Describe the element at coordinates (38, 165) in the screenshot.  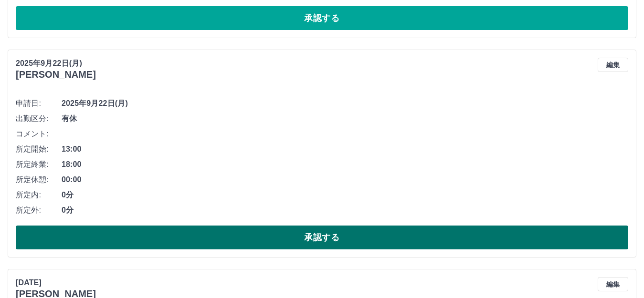
I see `span: 所定終業:` at that location.